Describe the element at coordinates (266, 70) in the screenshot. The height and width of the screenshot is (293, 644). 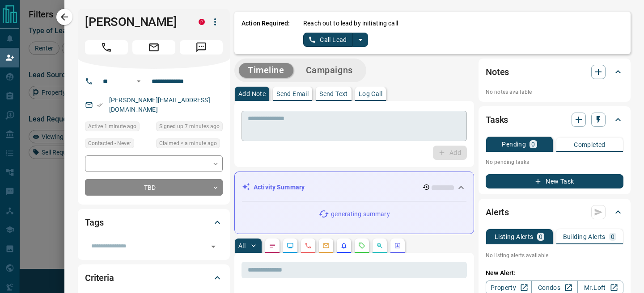
I see `button: Timeline` at that location.